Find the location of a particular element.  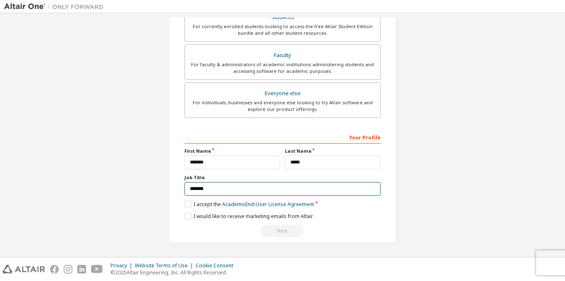

label: Job Title is located at coordinates (283, 178).